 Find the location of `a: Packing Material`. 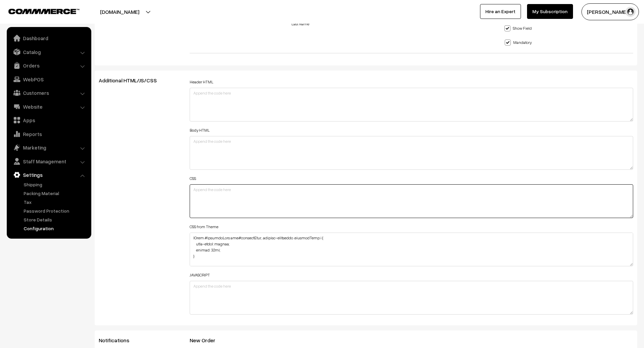

a: Packing Material is located at coordinates (55, 193).